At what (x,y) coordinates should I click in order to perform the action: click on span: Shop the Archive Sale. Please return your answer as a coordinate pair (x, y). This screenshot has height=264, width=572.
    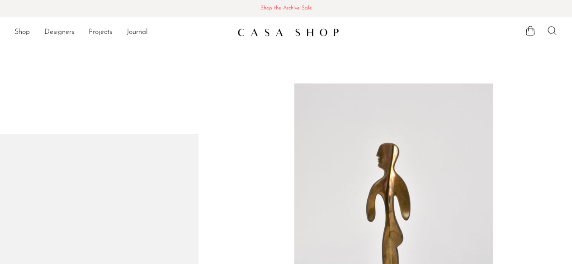
    Looking at the image, I should click on (286, 9).